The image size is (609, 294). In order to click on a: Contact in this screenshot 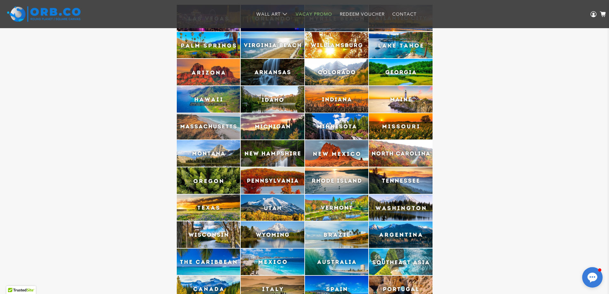, I will do `click(404, 14)`.